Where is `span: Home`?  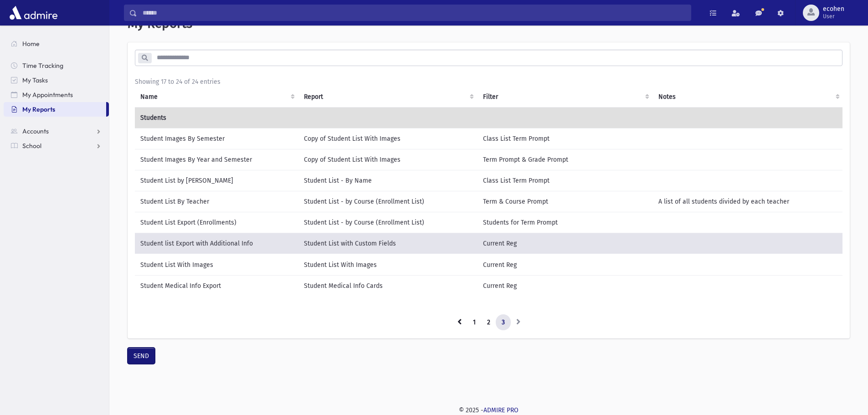
span: Home is located at coordinates (31, 44).